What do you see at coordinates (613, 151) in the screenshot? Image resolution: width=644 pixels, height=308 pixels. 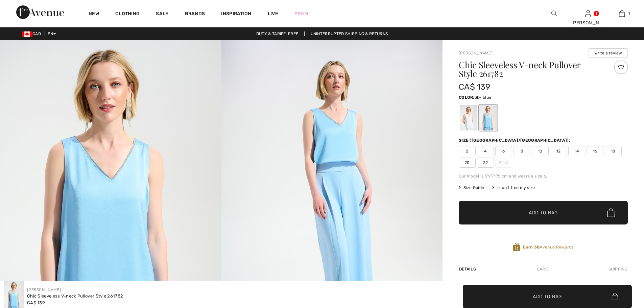 I see `span: 18` at bounding box center [613, 151].